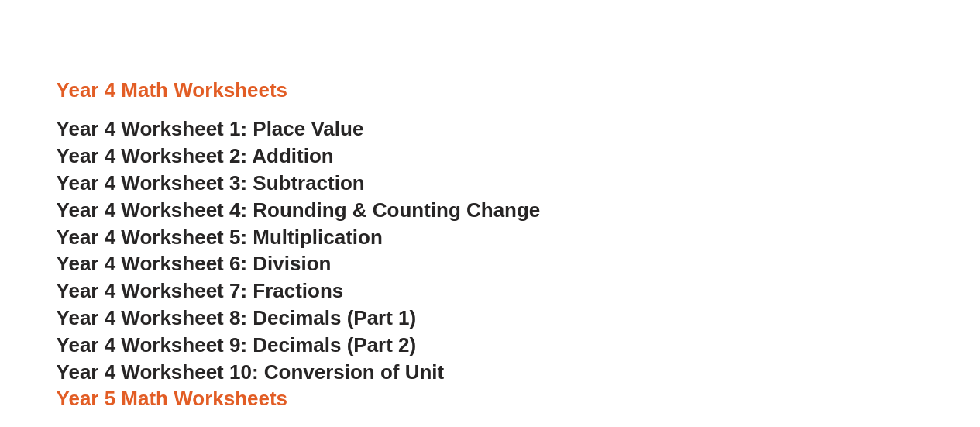 The width and height of the screenshot is (980, 427). I want to click on span: Year 4 Worksheet 2: Addition, so click(196, 156).